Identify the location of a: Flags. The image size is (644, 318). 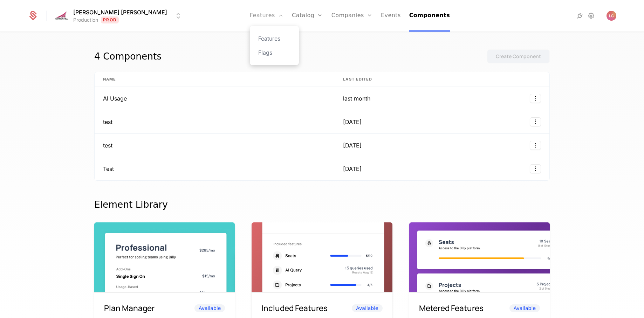
(274, 53).